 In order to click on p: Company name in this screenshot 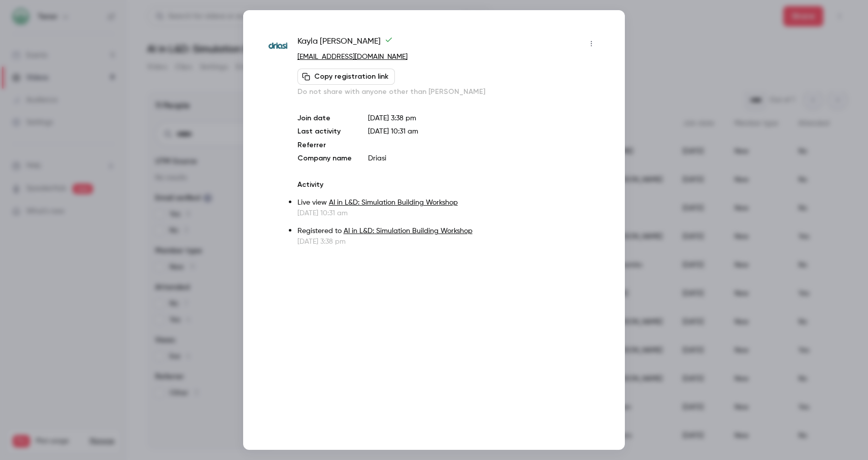, I will do `click(324, 158)`.